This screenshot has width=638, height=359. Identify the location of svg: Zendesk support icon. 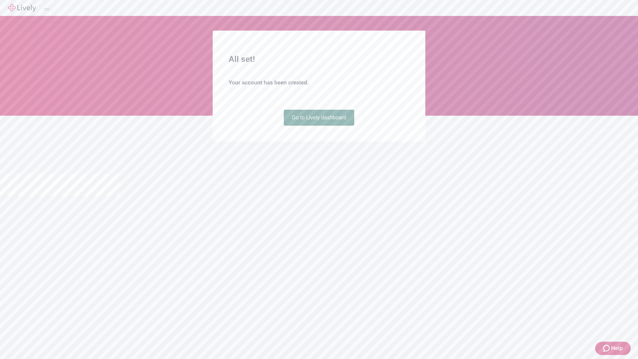
(607, 348).